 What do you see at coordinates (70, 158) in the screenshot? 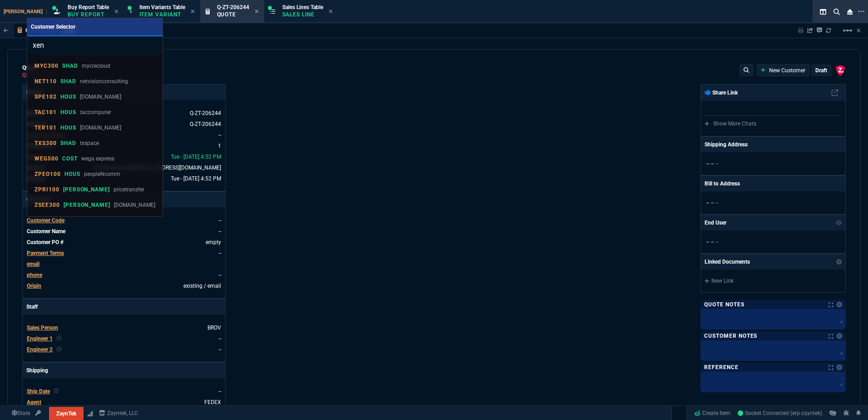
I see `p: COST` at bounding box center [70, 158].